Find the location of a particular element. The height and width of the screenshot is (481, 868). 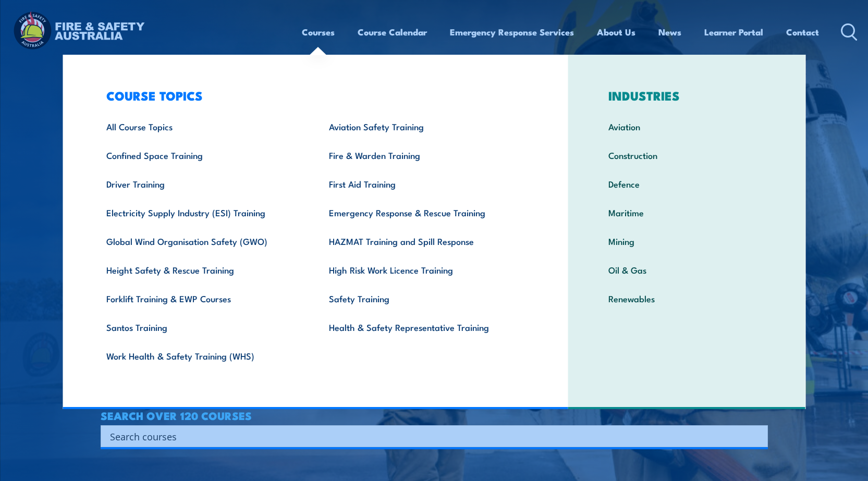

a: All Course Topics is located at coordinates (201, 126).